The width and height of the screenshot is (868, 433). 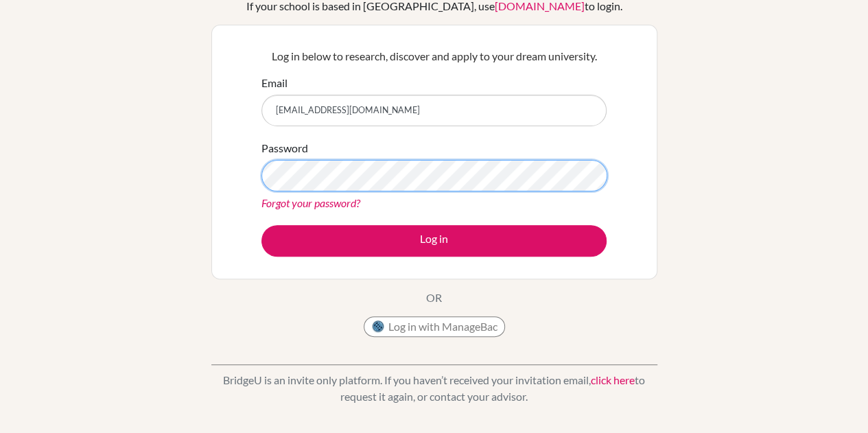 What do you see at coordinates (434, 298) in the screenshot?
I see `p: OR` at bounding box center [434, 298].